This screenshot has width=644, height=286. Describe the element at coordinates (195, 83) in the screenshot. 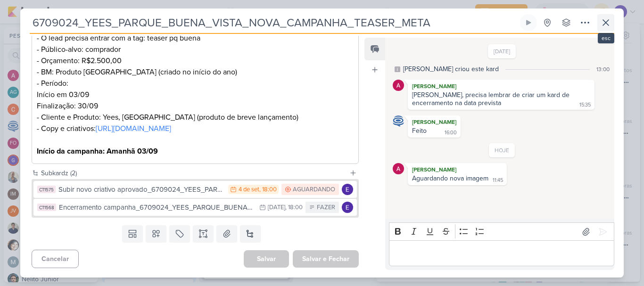

I see `p: - Período:` at that location.